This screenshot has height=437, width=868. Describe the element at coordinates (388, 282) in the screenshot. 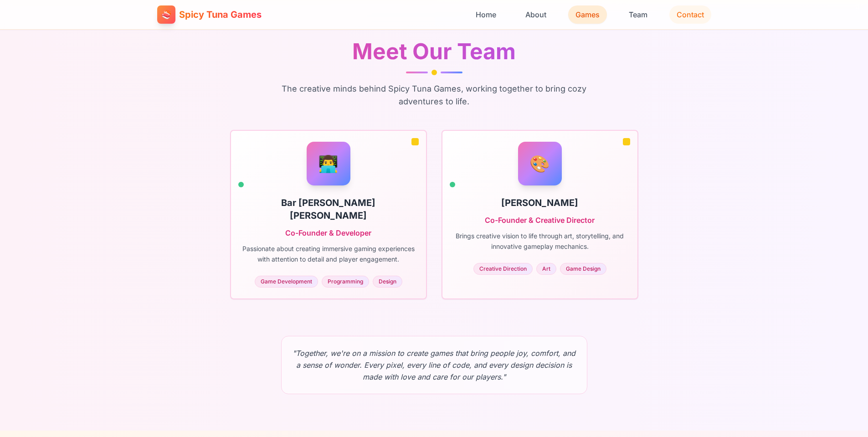

I see `span: Design` at that location.